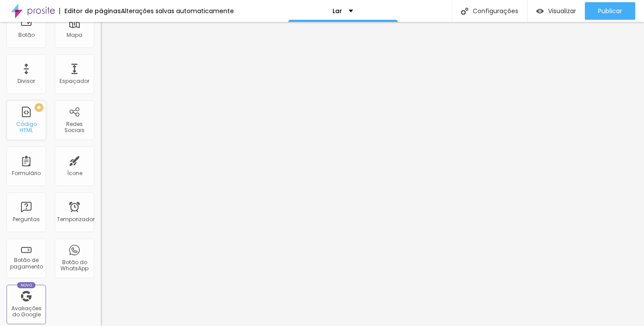  Describe the element at coordinates (178, 11) in the screenshot. I see `font: Alterações salvas automaticamente` at that location.